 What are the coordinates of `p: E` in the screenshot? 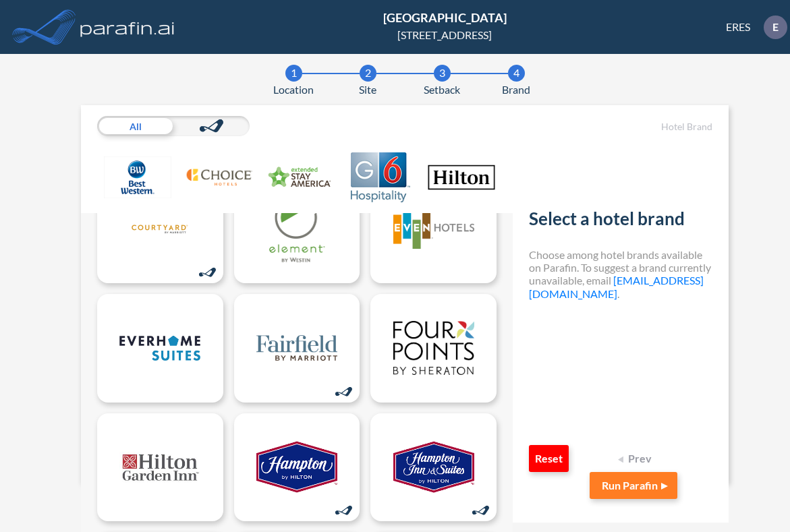 It's located at (775, 27).